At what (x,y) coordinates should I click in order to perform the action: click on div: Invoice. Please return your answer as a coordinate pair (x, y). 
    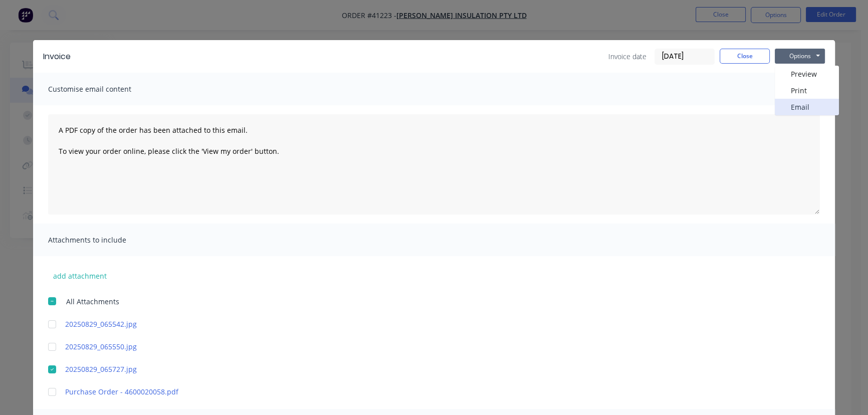
    Looking at the image, I should click on (56, 56).